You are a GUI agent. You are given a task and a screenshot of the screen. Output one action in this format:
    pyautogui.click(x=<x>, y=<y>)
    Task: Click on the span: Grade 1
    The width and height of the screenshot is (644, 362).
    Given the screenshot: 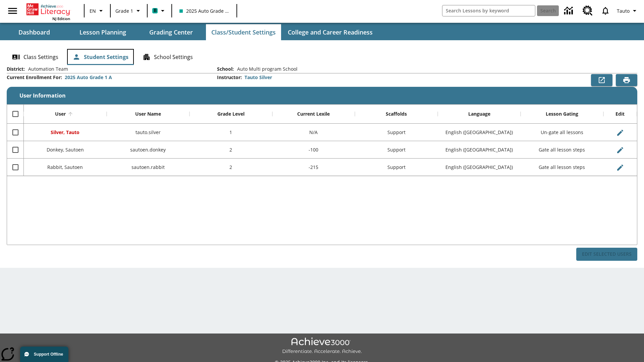 What is the action you would take?
    pyautogui.click(x=124, y=11)
    